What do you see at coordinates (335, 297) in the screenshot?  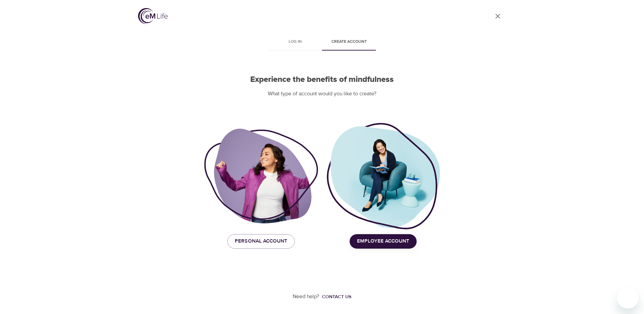 I see `a: Contact us` at bounding box center [335, 297].